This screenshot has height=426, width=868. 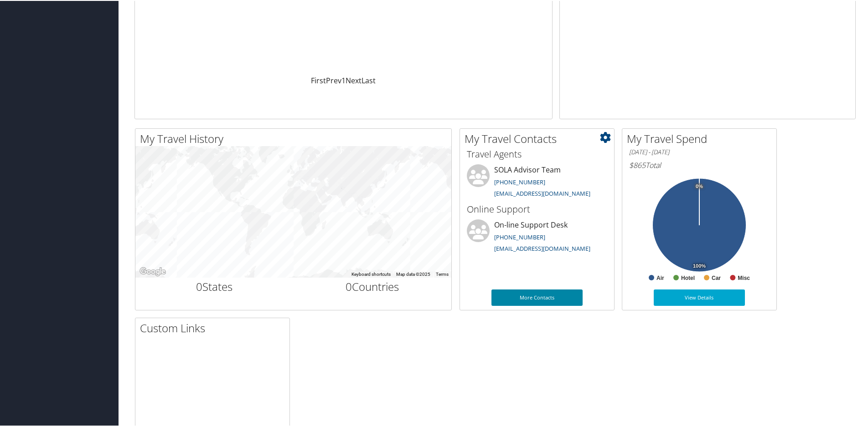 What do you see at coordinates (373, 286) in the screenshot?
I see `h2: Countries` at bounding box center [373, 286].